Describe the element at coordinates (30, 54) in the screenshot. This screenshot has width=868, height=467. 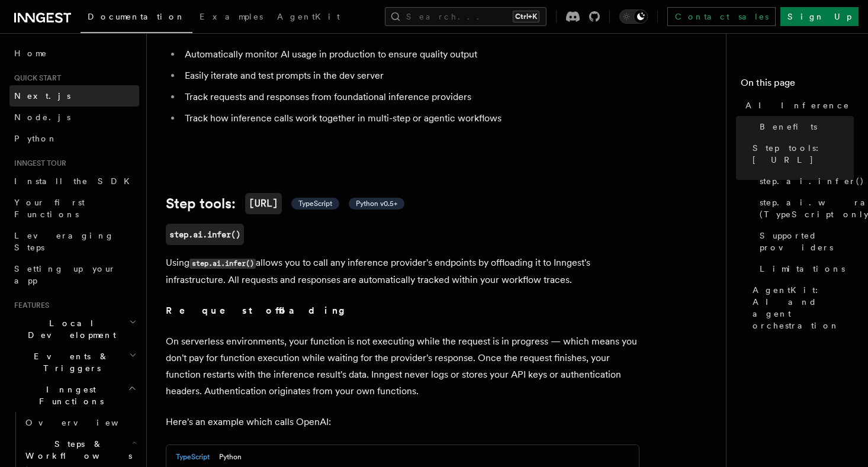
I see `span: Home` at that location.